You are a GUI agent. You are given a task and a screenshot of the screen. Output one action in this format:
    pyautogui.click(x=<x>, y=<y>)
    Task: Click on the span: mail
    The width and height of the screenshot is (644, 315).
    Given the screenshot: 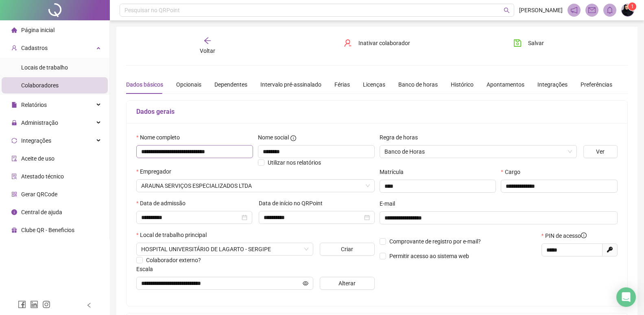 What is the action you would take?
    pyautogui.click(x=592, y=10)
    